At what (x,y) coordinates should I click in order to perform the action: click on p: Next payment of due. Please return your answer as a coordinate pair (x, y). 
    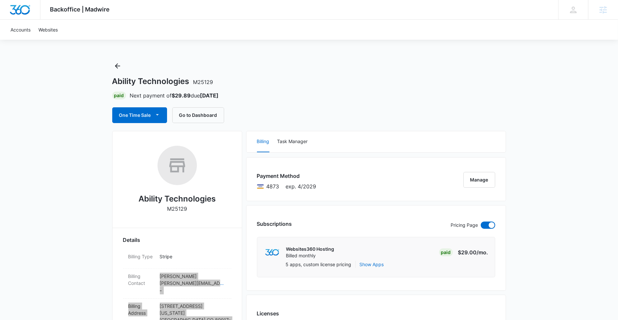
    Looking at the image, I should click on (174, 96).